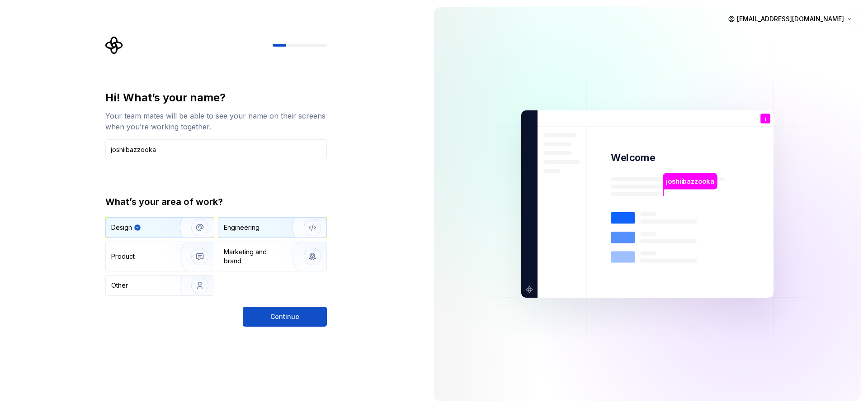 This screenshot has width=868, height=404. Describe the element at coordinates (216, 98) in the screenshot. I see `div: Hi! What’s your name?` at that location.